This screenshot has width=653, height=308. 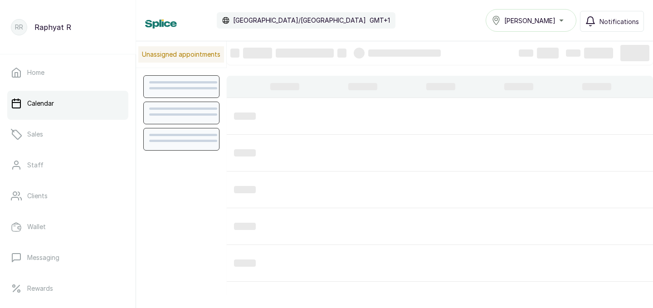 I want to click on p: RR, so click(x=19, y=27).